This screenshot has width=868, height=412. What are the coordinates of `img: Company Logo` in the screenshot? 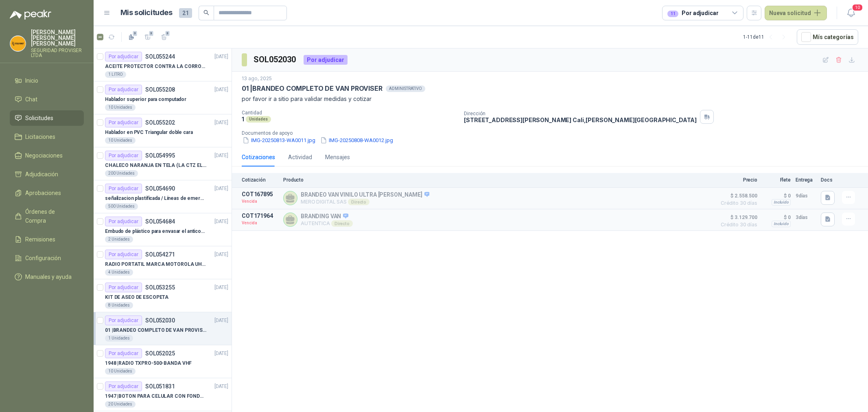 It's located at (18, 44).